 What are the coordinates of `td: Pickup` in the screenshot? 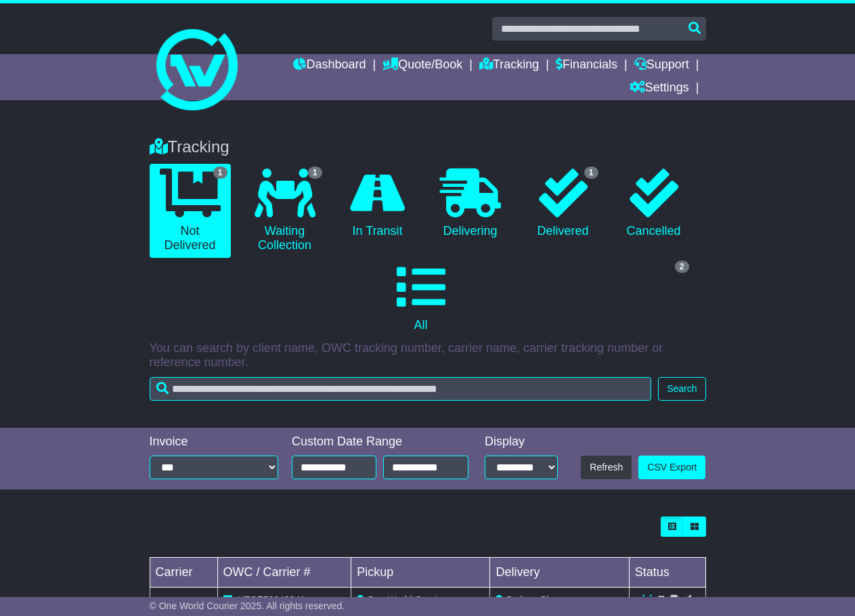 It's located at (421, 573).